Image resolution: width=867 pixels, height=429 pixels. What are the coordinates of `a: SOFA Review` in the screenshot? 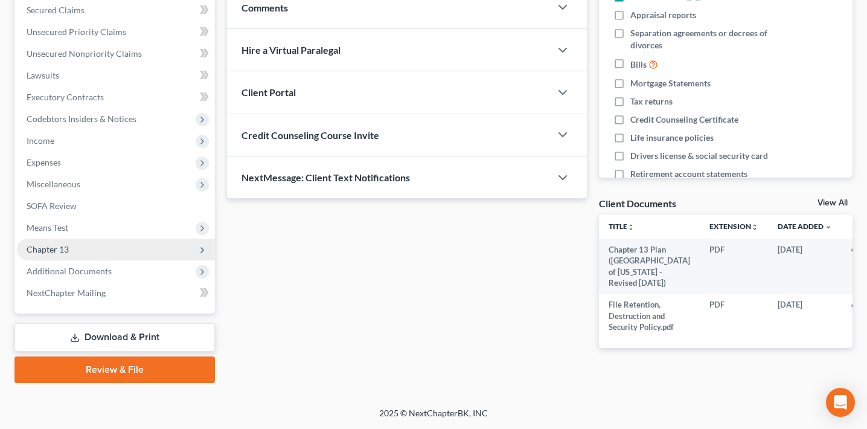 It's located at (116, 206).